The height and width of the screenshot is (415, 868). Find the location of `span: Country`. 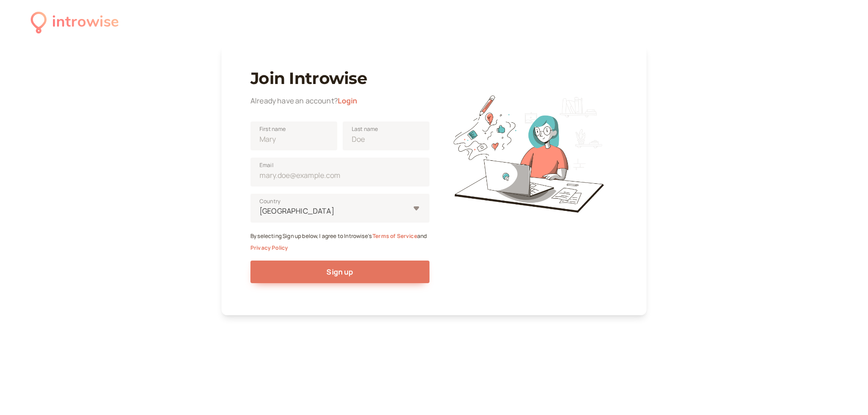

span: Country is located at coordinates (270, 202).